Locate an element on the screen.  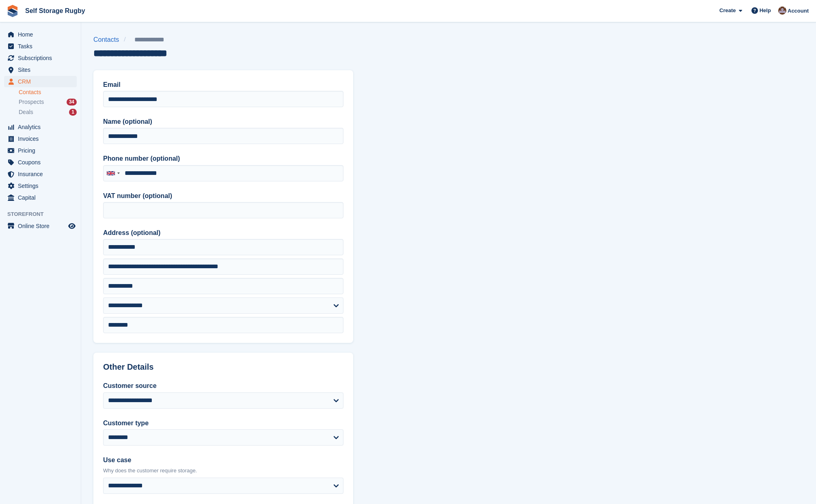
h2: Other Details is located at coordinates (223, 367).